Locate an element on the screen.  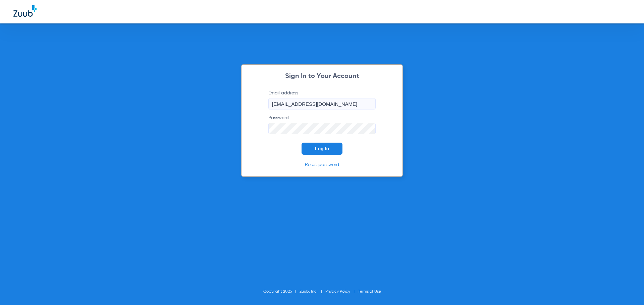
label: Email address is located at coordinates (322, 99).